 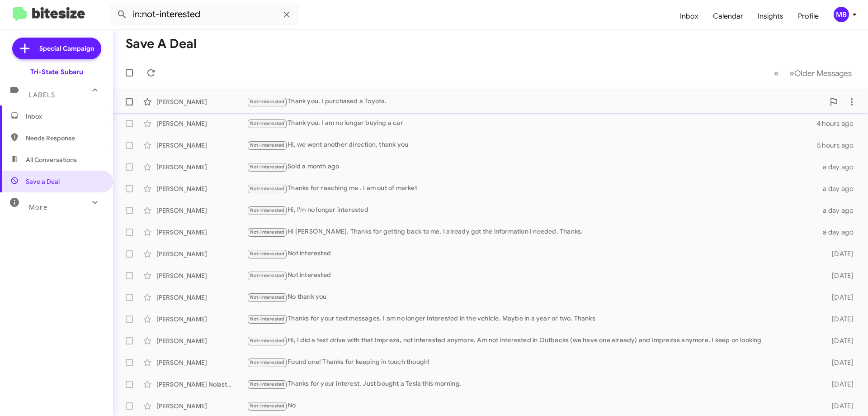 What do you see at coordinates (532, 319) in the screenshot?
I see `div: Thanks for your text messages. I am no longer interested in the vehicle. Maybe in a year or two. ...` at bounding box center [532, 319].